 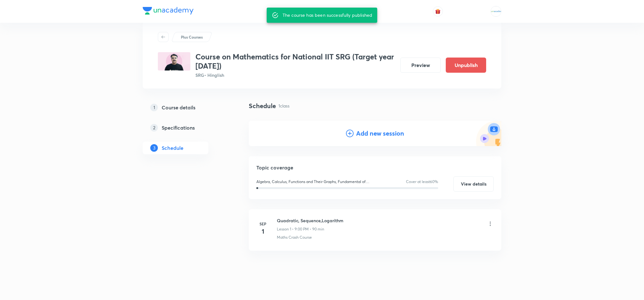 What do you see at coordinates (178, 127) in the screenshot?
I see `h5: Specifications` at bounding box center [178, 127].